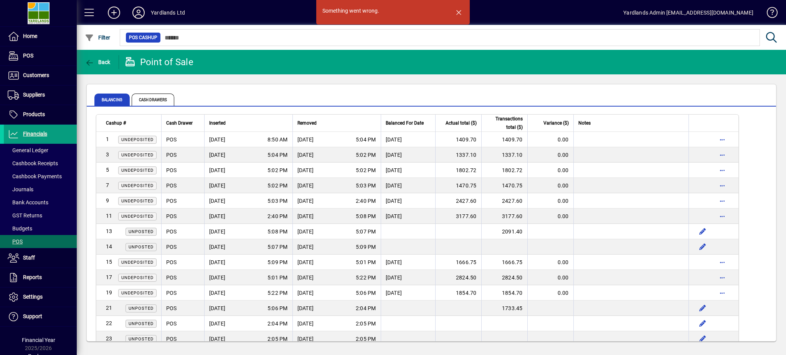 The width and height of the screenshot is (786, 355). What do you see at coordinates (114, 13) in the screenshot?
I see `button: Add` at bounding box center [114, 13].